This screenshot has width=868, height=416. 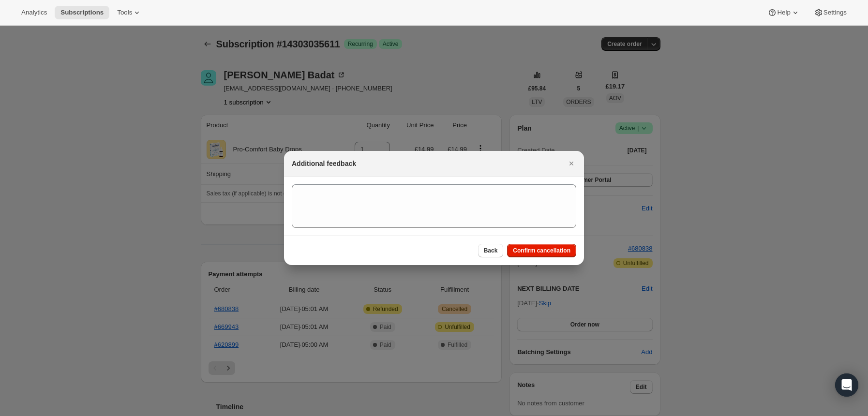 I want to click on div: Open Intercom Messenger, so click(x=847, y=385).